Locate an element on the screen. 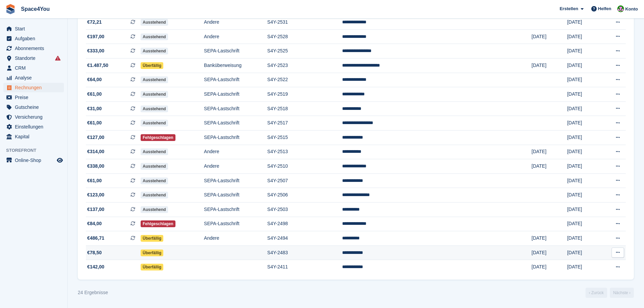  td: S4Y-2522 is located at coordinates (304, 80).